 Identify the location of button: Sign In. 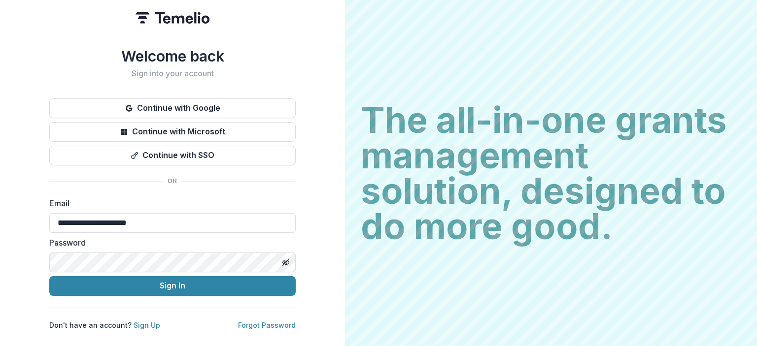
(172, 286).